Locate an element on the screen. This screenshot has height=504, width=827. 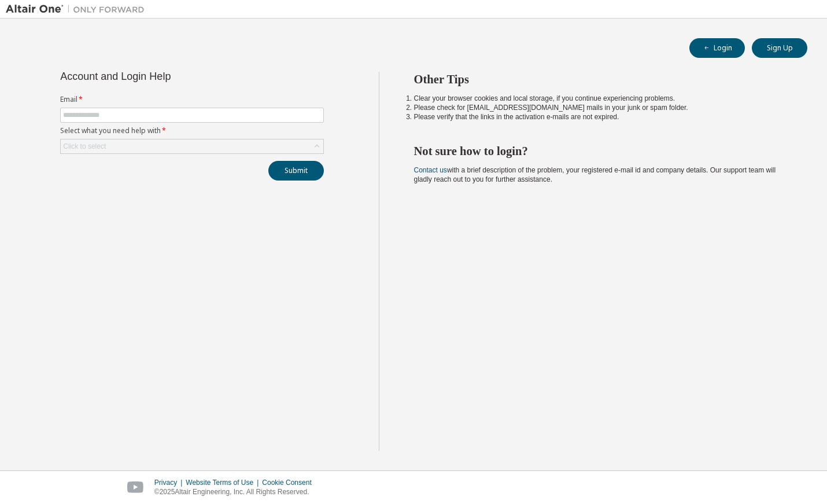
button: Submit is located at coordinates (296, 171).